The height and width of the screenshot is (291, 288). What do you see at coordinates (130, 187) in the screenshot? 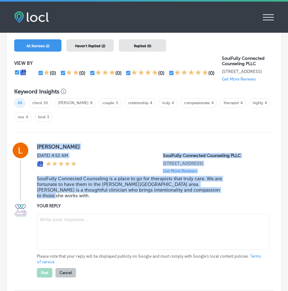
I see `blockquote: SoulFully Connected Counseling is a place to go for therapists that truly care. We are fortunate ...` at bounding box center [130, 187].